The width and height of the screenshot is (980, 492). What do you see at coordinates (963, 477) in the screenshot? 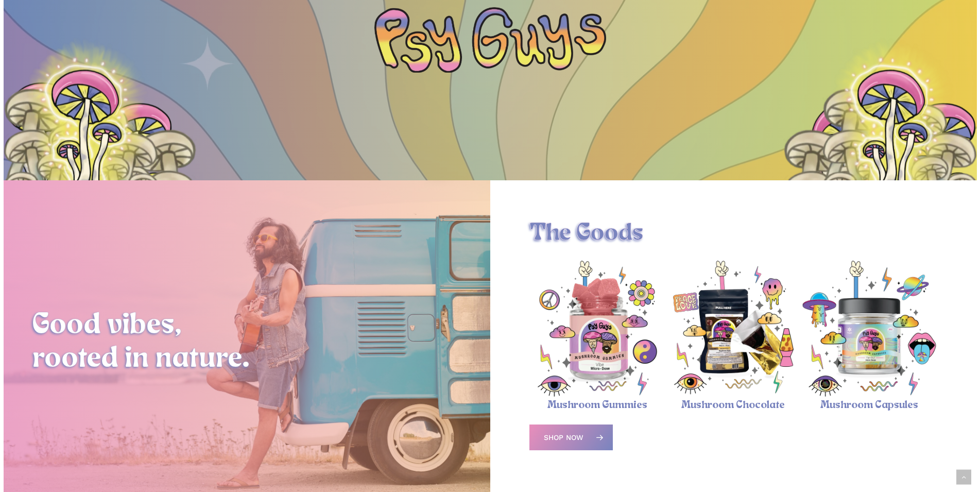
I see `a: Back to top` at bounding box center [963, 477].